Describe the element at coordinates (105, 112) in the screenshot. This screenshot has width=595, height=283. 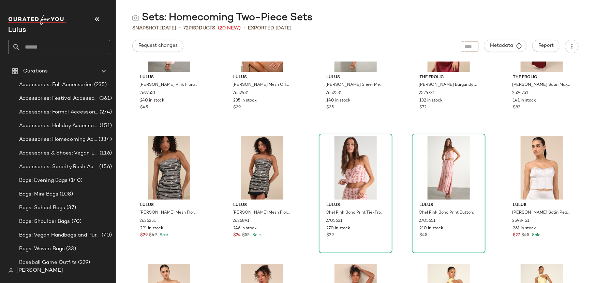
I see `span: (274)` at that location.